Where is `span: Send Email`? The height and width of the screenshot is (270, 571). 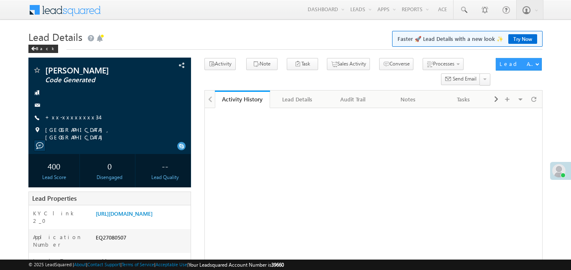
span: Send Email is located at coordinates (464, 79).